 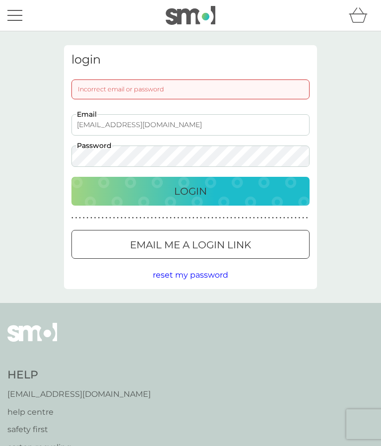 I want to click on button: Login, so click(x=191, y=191).